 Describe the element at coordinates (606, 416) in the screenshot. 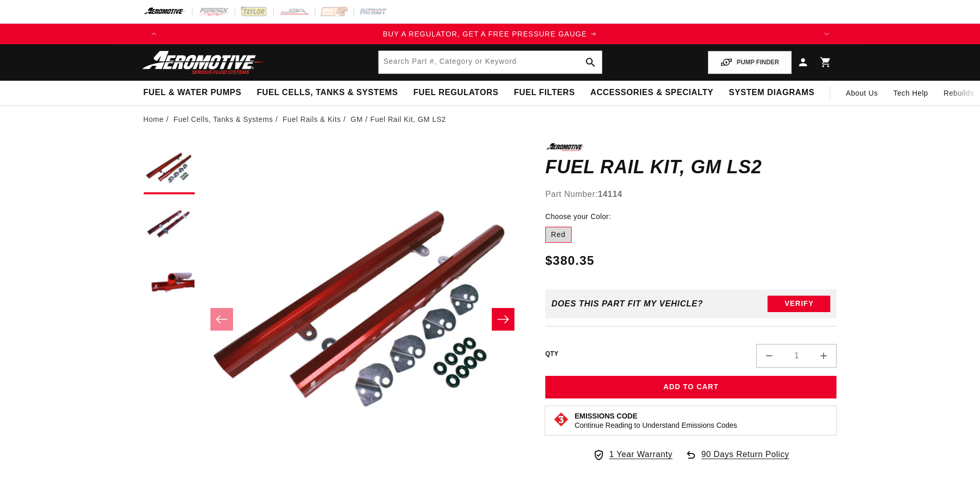

I see `strong: Emissions Code` at that location.